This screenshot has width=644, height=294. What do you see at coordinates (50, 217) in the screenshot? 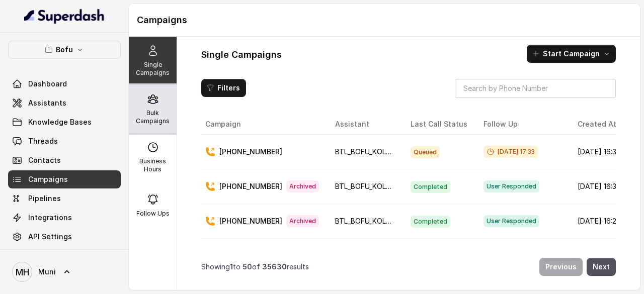
I see `span: Integrations` at bounding box center [50, 217].